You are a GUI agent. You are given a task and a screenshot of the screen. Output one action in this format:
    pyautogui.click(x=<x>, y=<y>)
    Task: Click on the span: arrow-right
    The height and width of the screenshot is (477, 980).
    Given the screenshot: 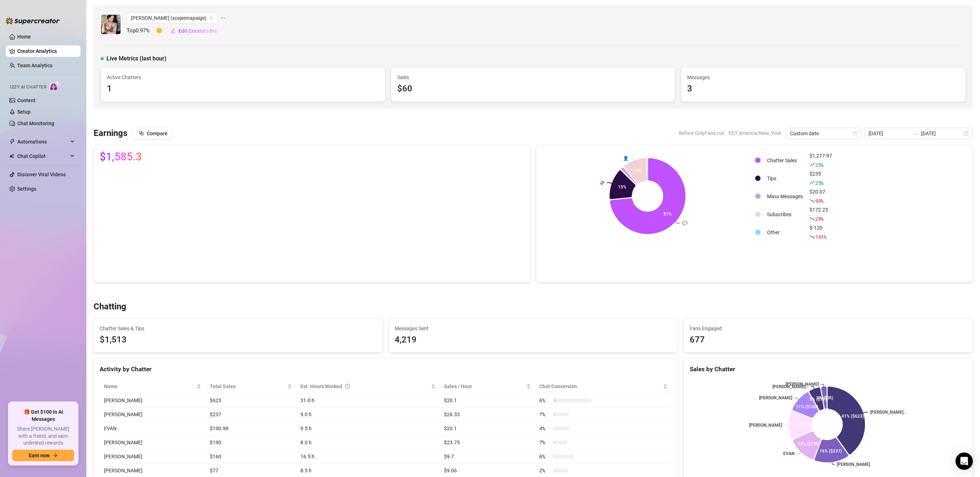 What is the action you would take?
    pyautogui.click(x=55, y=456)
    